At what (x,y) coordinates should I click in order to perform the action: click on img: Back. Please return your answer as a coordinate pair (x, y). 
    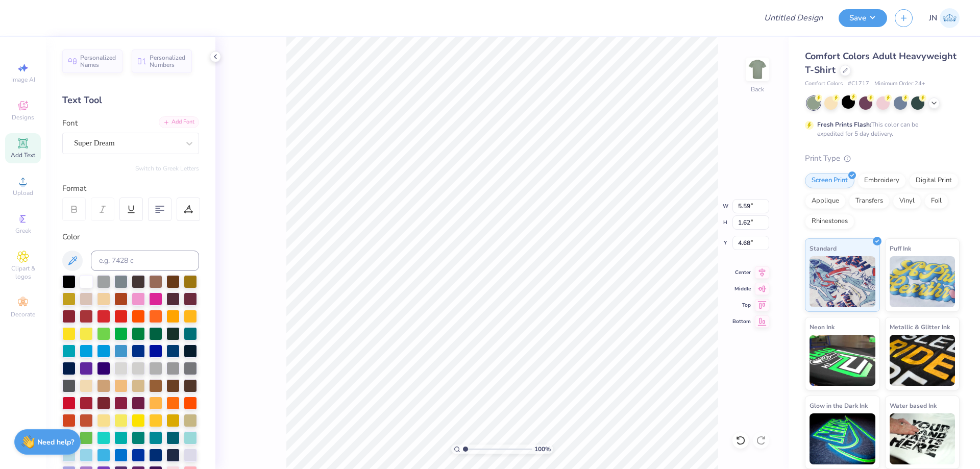
    Looking at the image, I should click on (758, 69).